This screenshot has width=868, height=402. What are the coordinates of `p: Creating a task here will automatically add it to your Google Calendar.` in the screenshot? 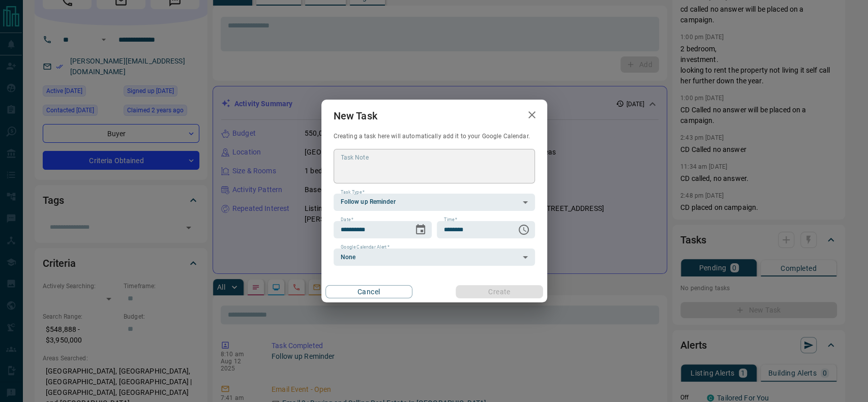 It's located at (434, 136).